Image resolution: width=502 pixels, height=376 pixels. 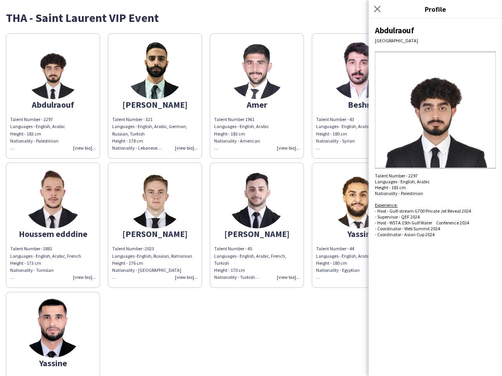 I want to click on div: - Coordinator - Asian Cup 2024, so click(x=435, y=235).